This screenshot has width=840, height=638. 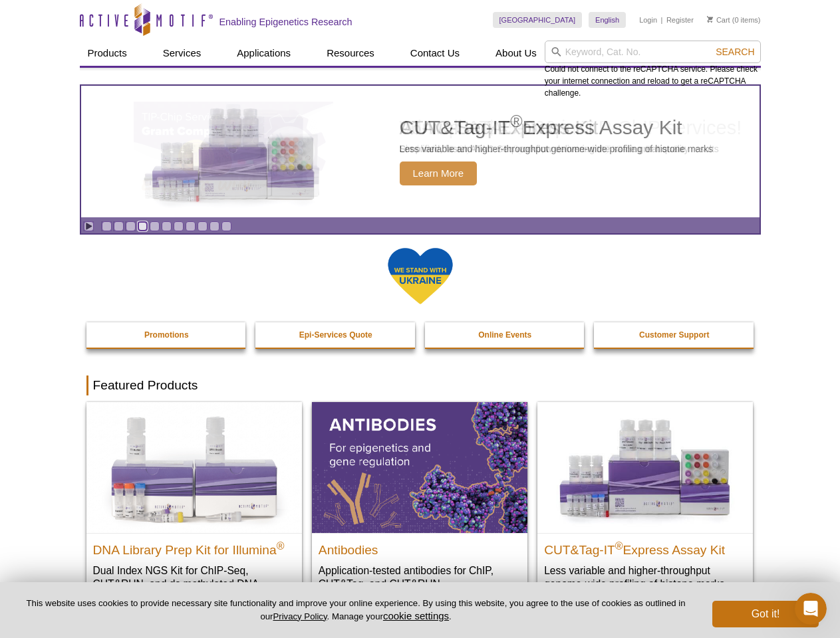 What do you see at coordinates (674, 335) in the screenshot?
I see `strong: Customer Support` at bounding box center [674, 335].